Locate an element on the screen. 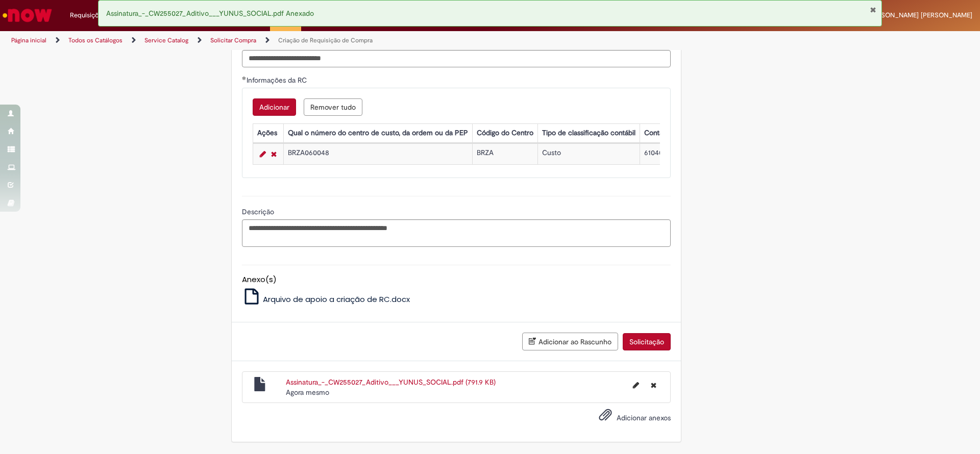 This screenshot has width=980, height=454. span: Assinatura_-_CW255027_Aditivo___YUNUS_SOCIAL.pdf Anexado is located at coordinates (210, 13).